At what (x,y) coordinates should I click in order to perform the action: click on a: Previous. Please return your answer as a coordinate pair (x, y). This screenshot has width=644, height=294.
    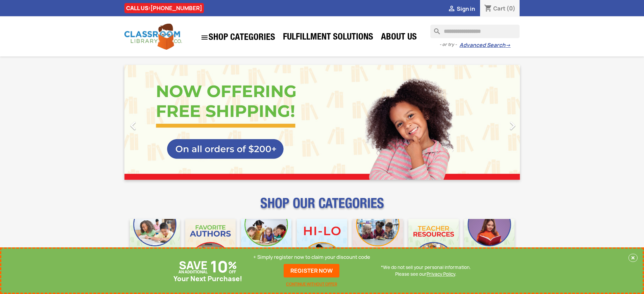
    Looking at the image, I should click on (154, 122).